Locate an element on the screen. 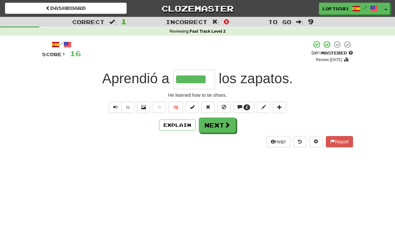 This screenshot has width=395, height=251. button: Edit sentence (alt+d) is located at coordinates (263, 107).